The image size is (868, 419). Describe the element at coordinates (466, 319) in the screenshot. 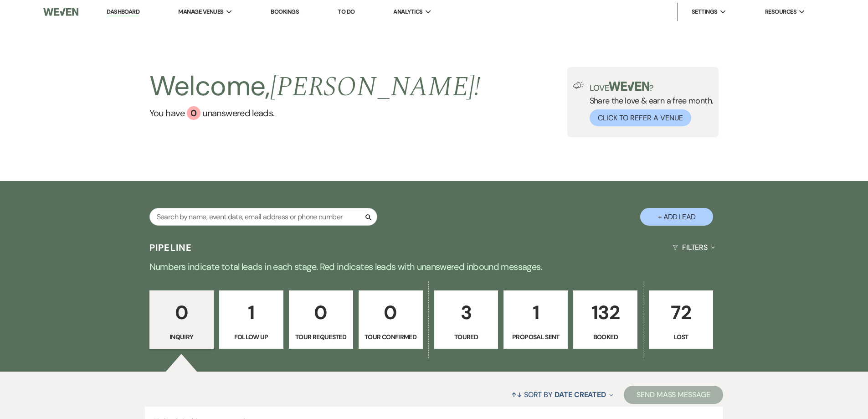

I see `a: 3Toured` at that location.